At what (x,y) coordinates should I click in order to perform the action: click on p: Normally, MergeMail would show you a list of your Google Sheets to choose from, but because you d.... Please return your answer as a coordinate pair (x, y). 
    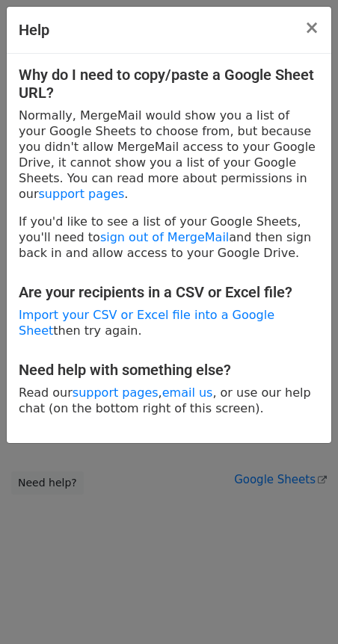
    Looking at the image, I should click on (169, 155).